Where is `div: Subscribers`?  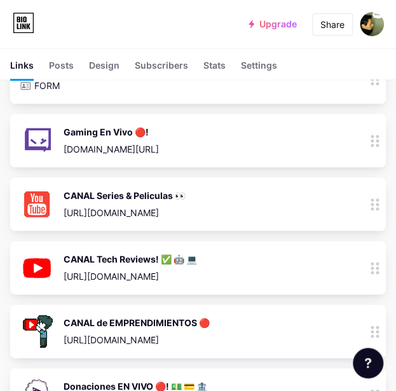 div: Subscribers is located at coordinates (161, 69).